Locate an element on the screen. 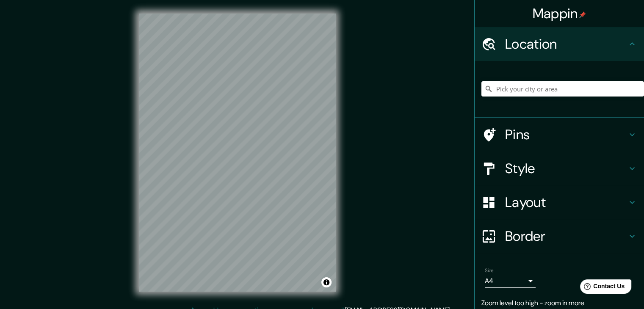 This screenshot has height=309, width=644. div: Layout is located at coordinates (559, 202).